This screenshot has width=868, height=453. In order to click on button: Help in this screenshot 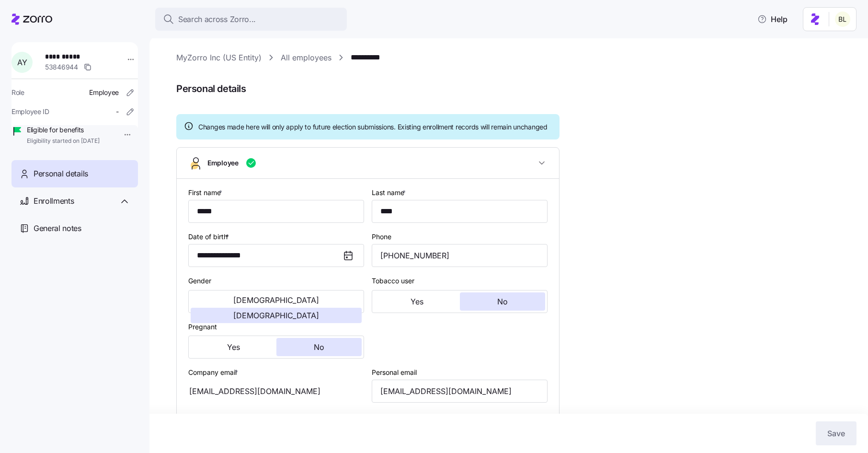, I will do `click(772, 19)`.